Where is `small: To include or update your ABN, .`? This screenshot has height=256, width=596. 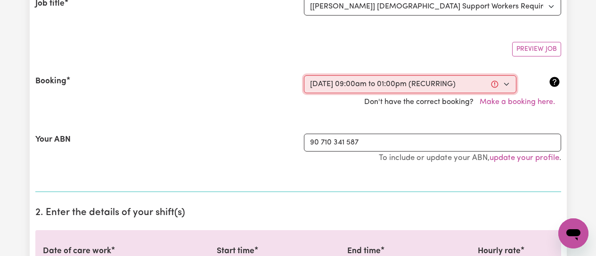 small: To include or update your ABN, . is located at coordinates (470, 158).